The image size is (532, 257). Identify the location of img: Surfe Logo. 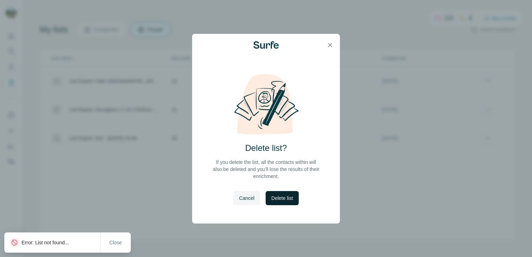
(266, 45).